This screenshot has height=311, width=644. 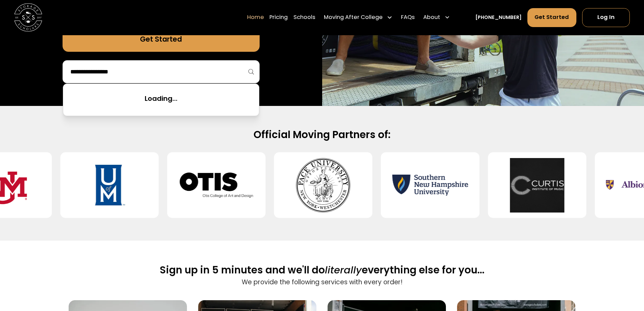 I want to click on a: Home, so click(x=256, y=17).